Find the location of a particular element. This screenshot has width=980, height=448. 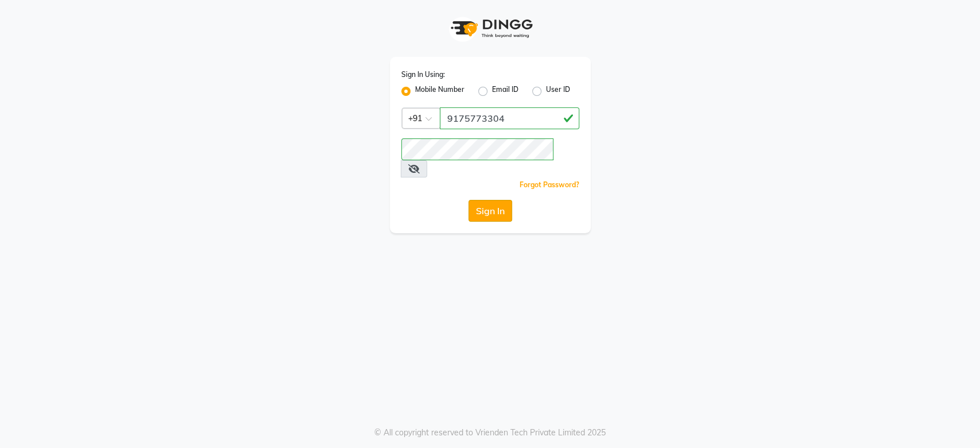

button: Sign In is located at coordinates (490, 211).